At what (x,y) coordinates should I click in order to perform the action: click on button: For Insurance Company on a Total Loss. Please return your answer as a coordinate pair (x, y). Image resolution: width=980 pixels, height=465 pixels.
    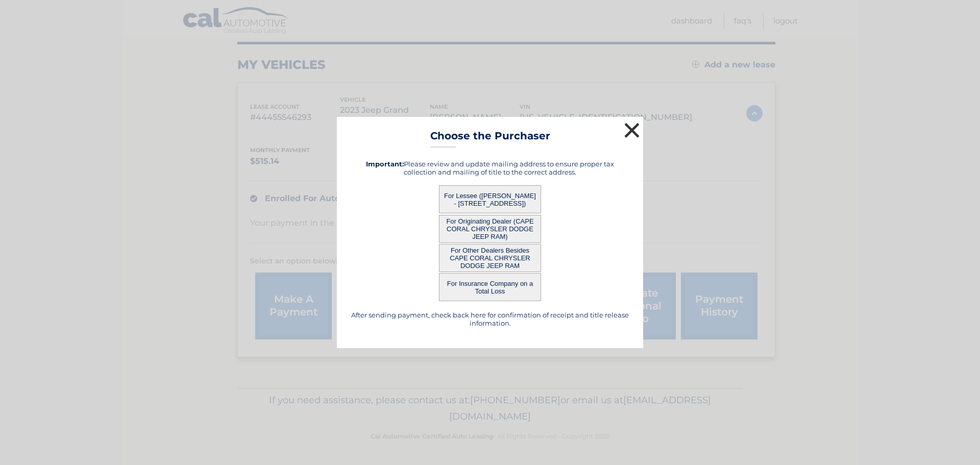
    Looking at the image, I should click on (490, 287).